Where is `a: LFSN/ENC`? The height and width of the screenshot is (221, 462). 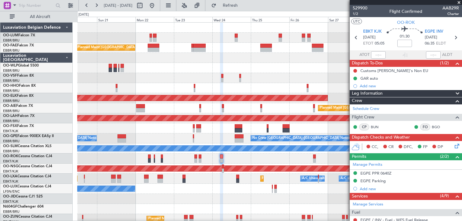 a: LFSN/ENC is located at coordinates (11, 191).